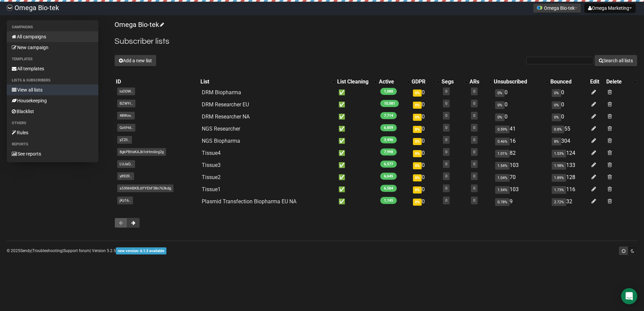 Image resolution: width=644 pixels, height=311 pixels. Describe the element at coordinates (126, 91) in the screenshot. I see `span: luODW..` at that location.